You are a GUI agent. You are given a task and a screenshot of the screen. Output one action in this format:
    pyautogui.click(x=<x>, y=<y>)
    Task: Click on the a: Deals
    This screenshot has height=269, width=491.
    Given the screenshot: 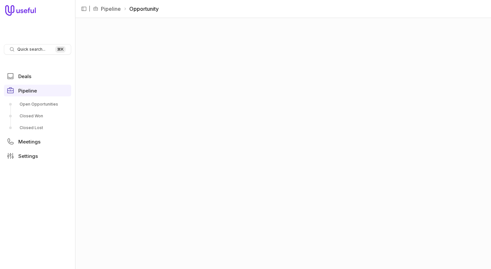 What is the action you would take?
    pyautogui.click(x=38, y=76)
    